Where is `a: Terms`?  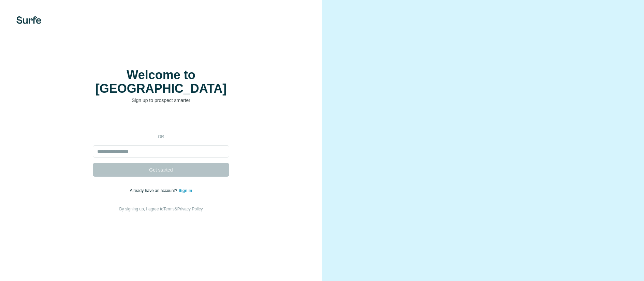
a: Terms is located at coordinates (168, 209).